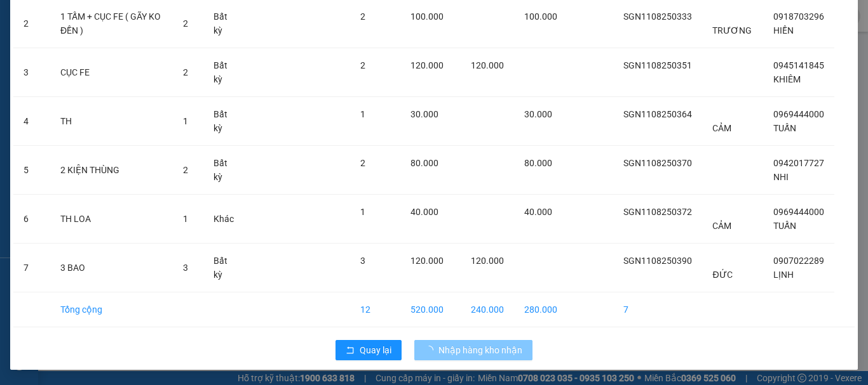 The height and width of the screenshot is (385, 868). What do you see at coordinates (799, 261) in the screenshot?
I see `span: 0907022289` at bounding box center [799, 261].